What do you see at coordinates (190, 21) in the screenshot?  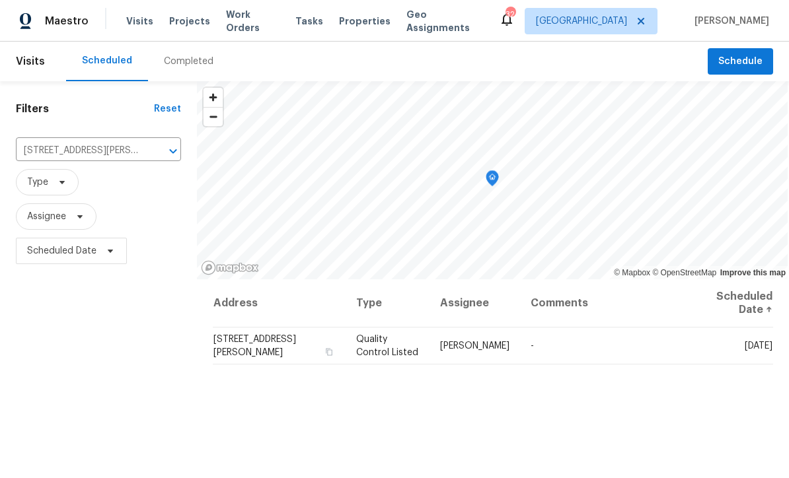 I see `span: Projects` at bounding box center [190, 21].